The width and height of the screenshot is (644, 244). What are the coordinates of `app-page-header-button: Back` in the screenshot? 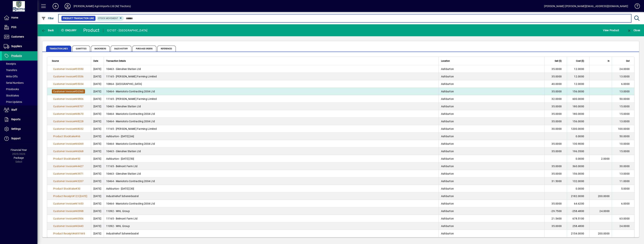 It's located at (48, 30).